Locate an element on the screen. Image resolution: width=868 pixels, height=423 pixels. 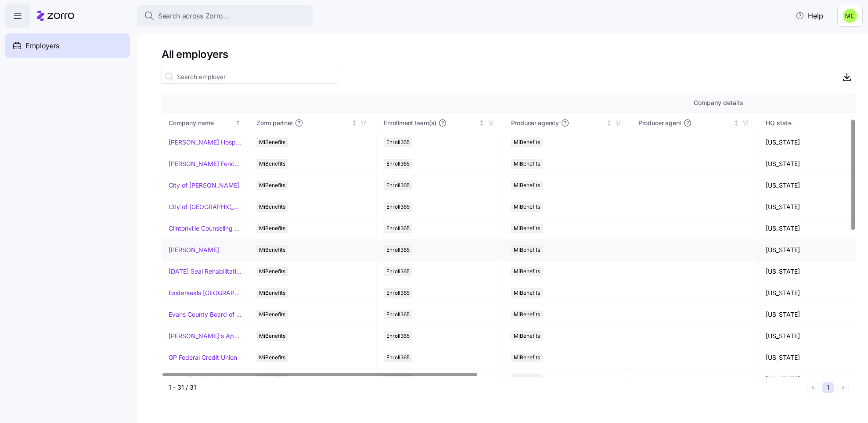
button: Previous page is located at coordinates (813, 387).